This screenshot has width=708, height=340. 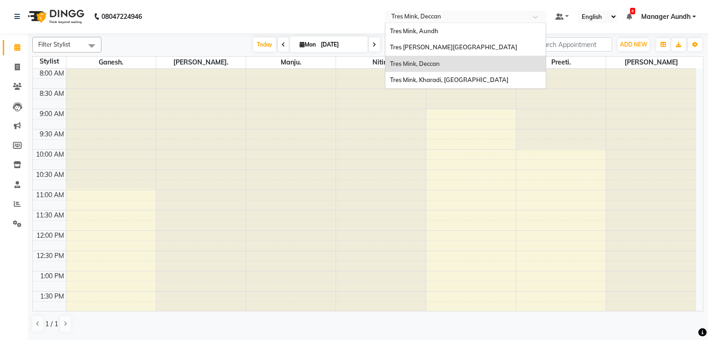 I want to click on button: ADD NEW, so click(x=633, y=45).